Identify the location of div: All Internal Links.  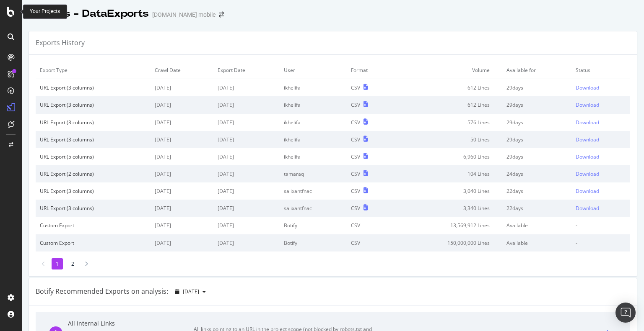
(131, 324).